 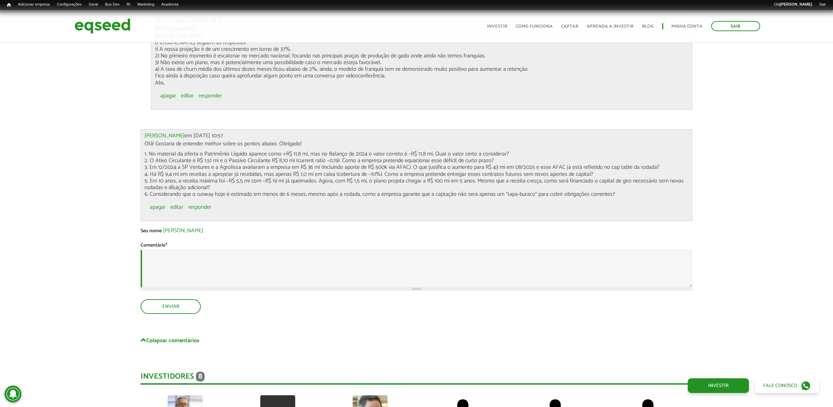 What do you see at coordinates (611, 26) in the screenshot?
I see `a: Aprenda a investir` at bounding box center [611, 26].